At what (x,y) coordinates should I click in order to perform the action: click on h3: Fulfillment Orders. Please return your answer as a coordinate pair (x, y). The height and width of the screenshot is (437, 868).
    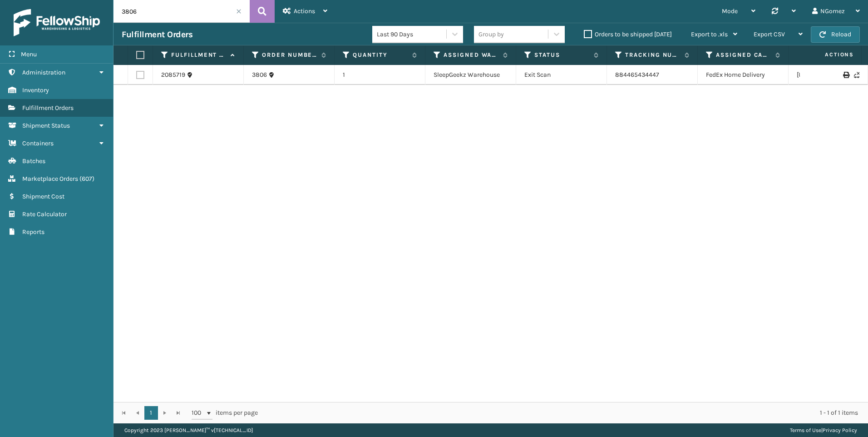
    Looking at the image, I should click on (158, 34).